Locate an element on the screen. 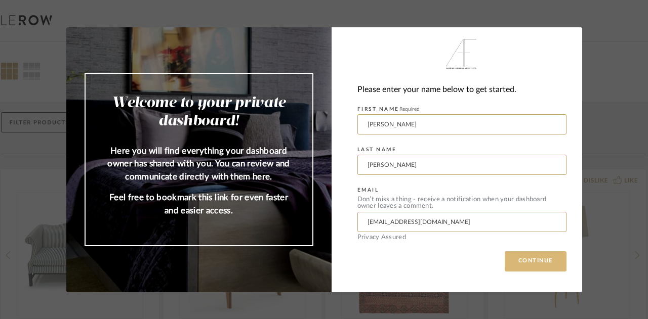 Image resolution: width=648 pixels, height=319 pixels. label: FIRST NAME is located at coordinates (388, 109).